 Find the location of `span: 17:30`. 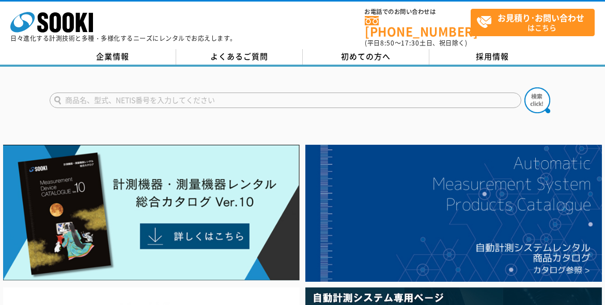

span: 17:30 is located at coordinates (410, 43).